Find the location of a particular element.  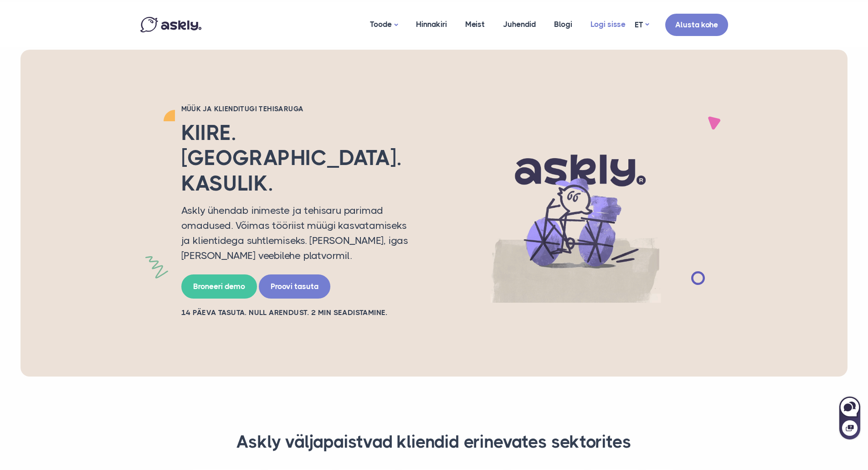

a: Alusta kohe is located at coordinates (697, 24).